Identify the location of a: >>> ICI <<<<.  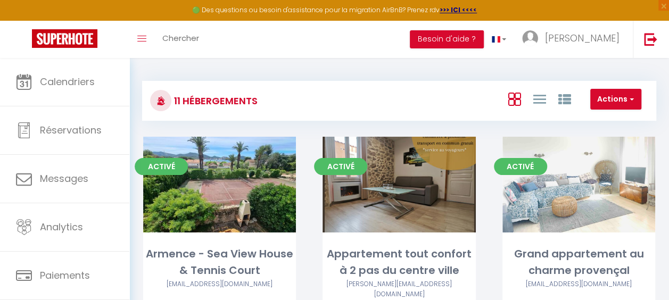
(458, 10).